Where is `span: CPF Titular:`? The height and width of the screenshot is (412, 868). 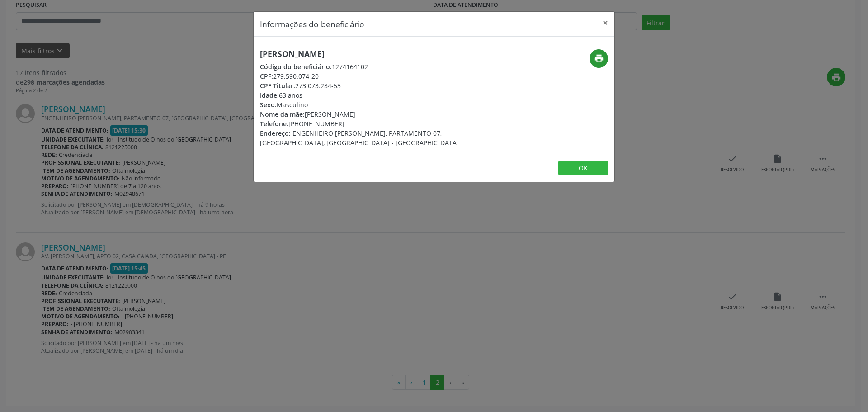
span: CPF Titular: is located at coordinates (277, 85).